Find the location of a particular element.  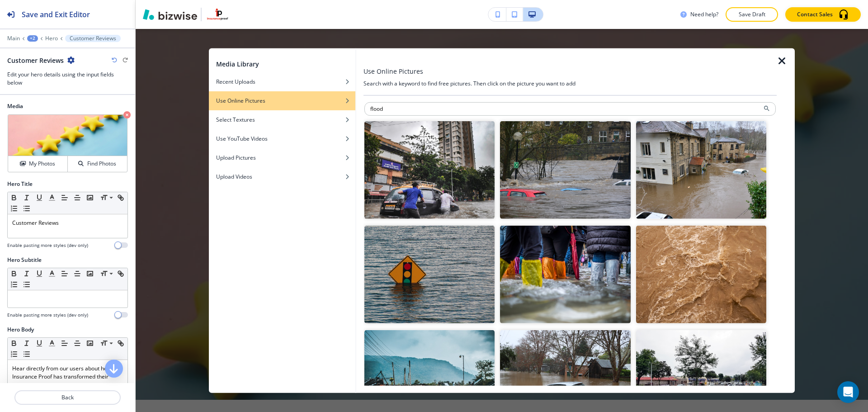

h2: Hero Body is located at coordinates (21, 330).